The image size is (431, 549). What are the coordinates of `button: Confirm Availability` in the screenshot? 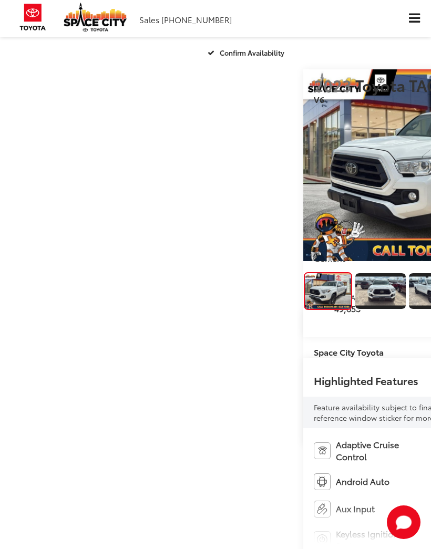 It's located at (247, 52).